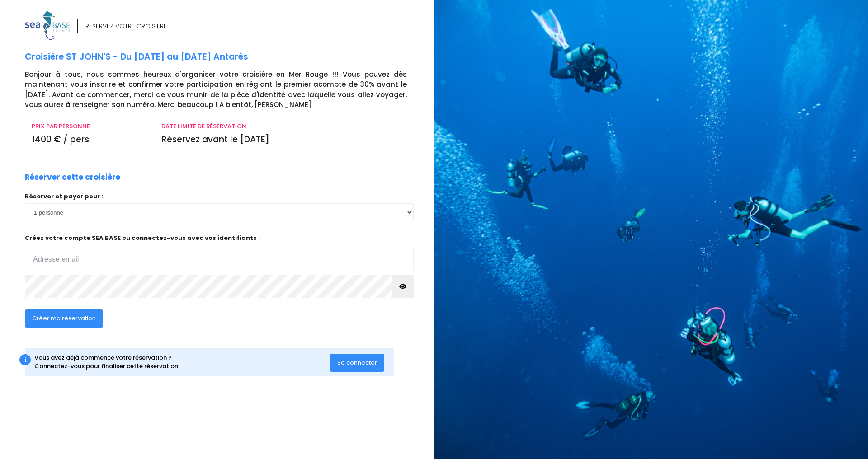 The width and height of the screenshot is (868, 459). What do you see at coordinates (283, 126) in the screenshot?
I see `p: DATE LIMITE DE RÉSERVATION` at bounding box center [283, 126].